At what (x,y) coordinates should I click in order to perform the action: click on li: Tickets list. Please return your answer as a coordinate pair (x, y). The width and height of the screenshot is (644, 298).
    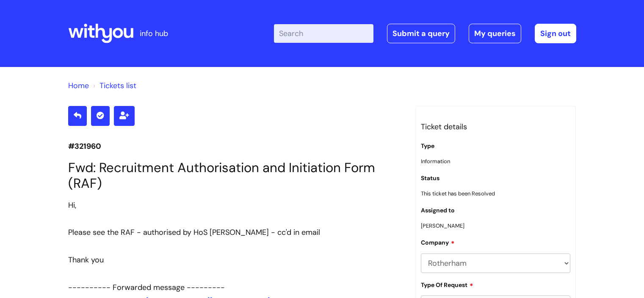
    Looking at the image, I should click on (113, 86).